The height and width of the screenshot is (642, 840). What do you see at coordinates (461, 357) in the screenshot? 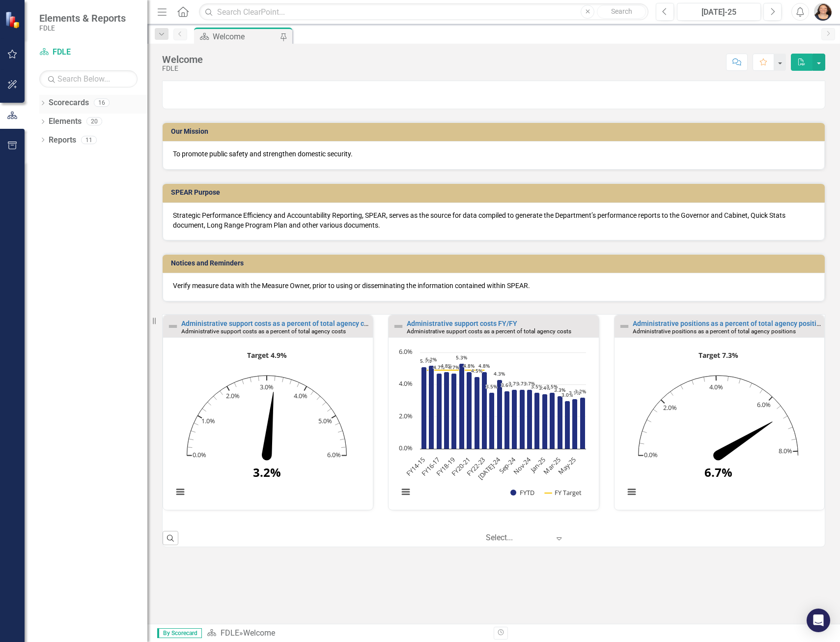
I see `text: 5.3%` at bounding box center [461, 357].